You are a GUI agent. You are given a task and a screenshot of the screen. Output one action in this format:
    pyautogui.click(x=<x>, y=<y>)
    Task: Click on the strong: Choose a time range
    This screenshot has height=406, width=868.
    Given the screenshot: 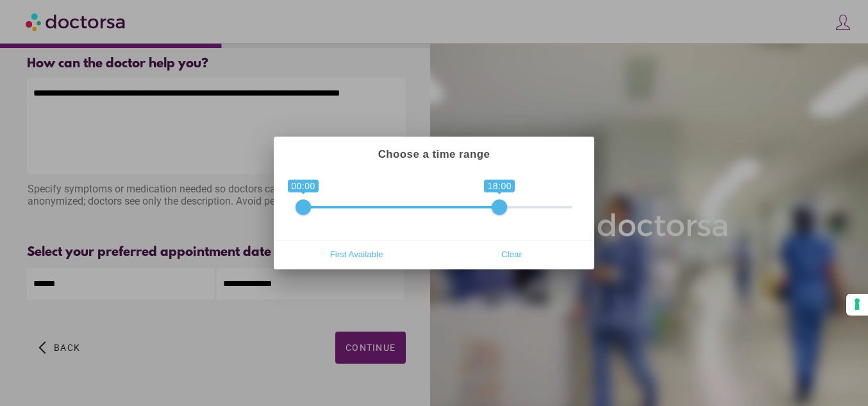 What is the action you would take?
    pyautogui.click(x=434, y=154)
    